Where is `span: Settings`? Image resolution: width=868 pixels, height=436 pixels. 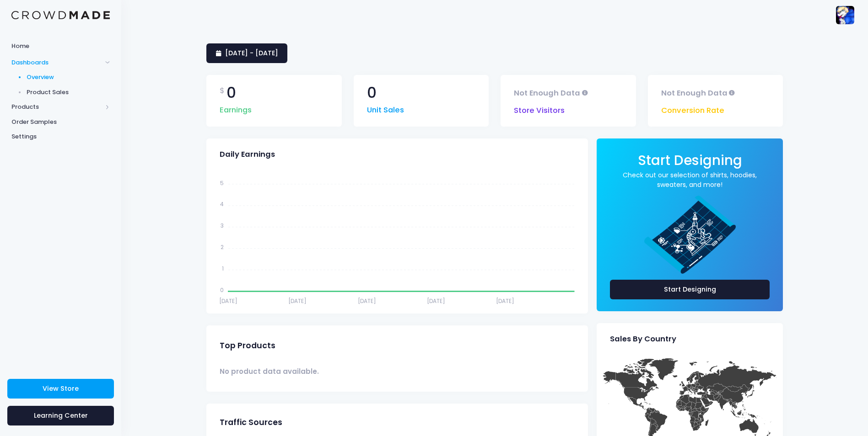
span: Settings is located at coordinates (61, 137).